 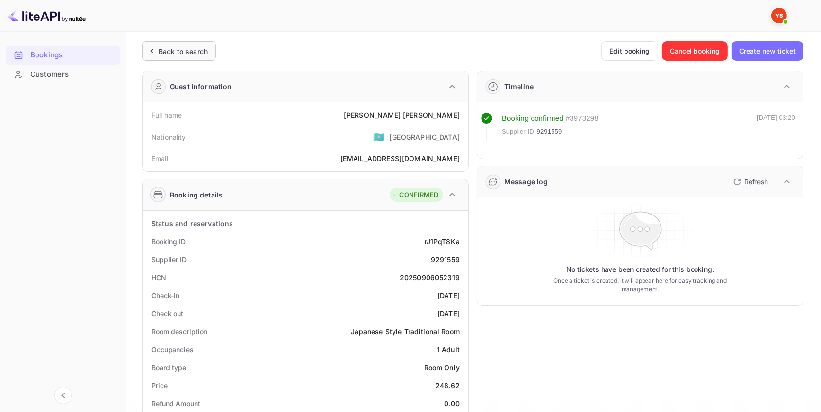 I want to click on div: 20250906052319, so click(x=430, y=277).